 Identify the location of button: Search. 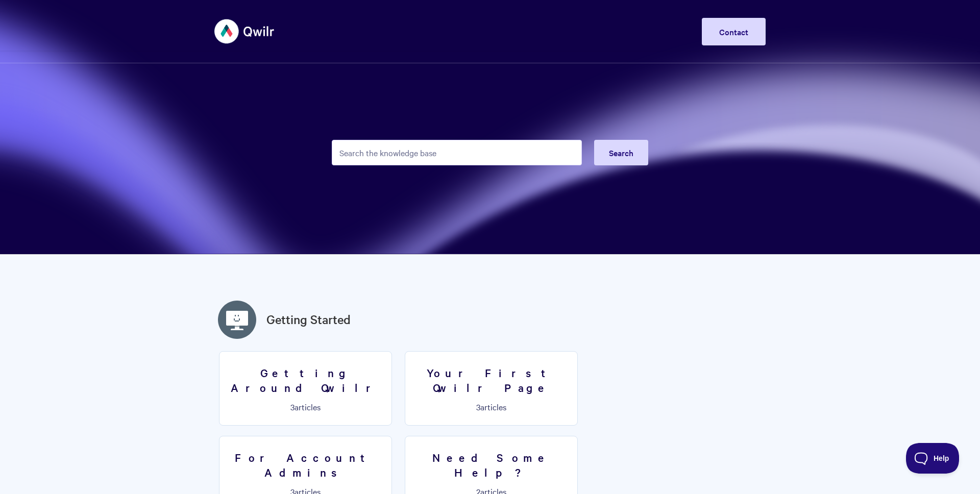
(621, 153).